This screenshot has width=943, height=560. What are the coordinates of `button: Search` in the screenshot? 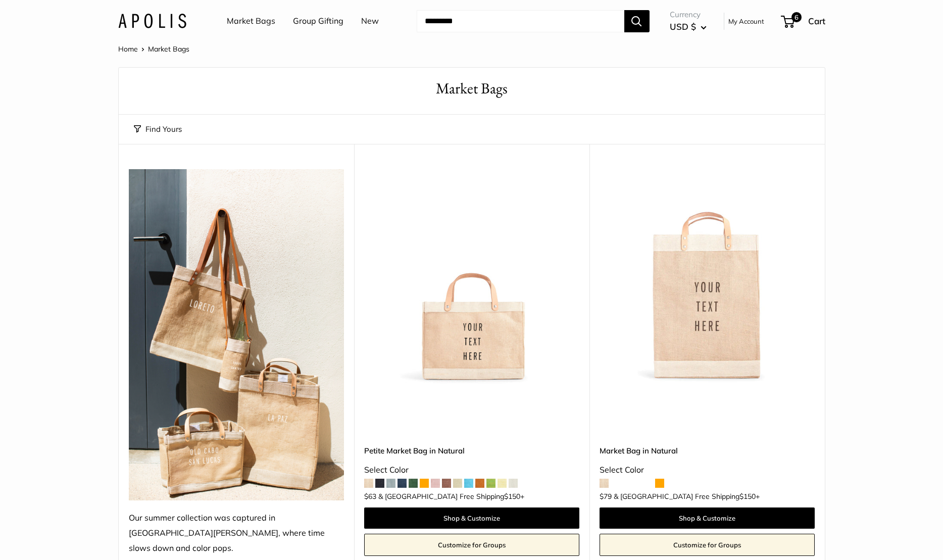 It's located at (637, 21).